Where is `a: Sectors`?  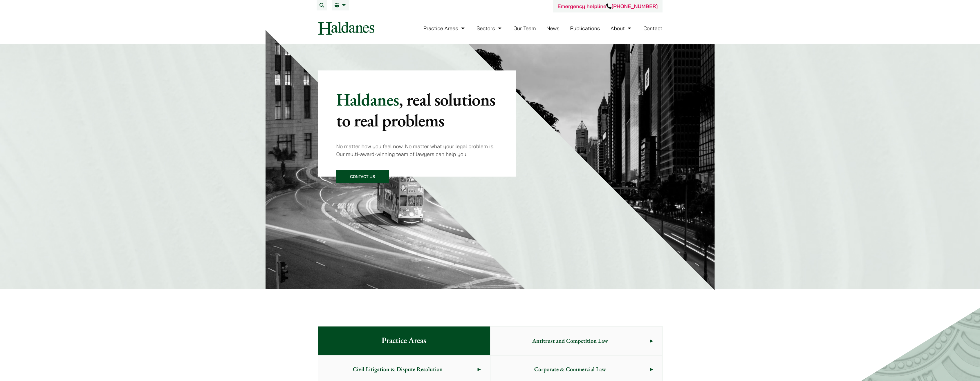 a: Sectors is located at coordinates (489, 28).